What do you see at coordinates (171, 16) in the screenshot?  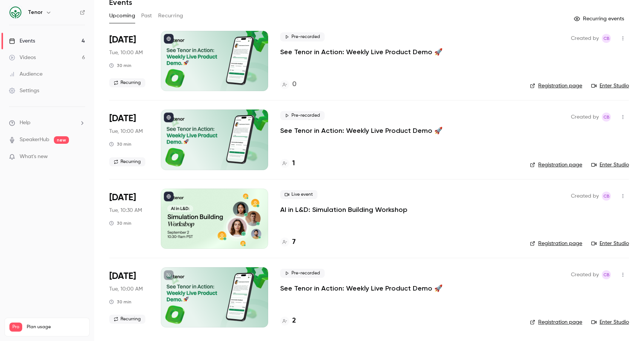 I see `button: Recurring` at bounding box center [171, 16].